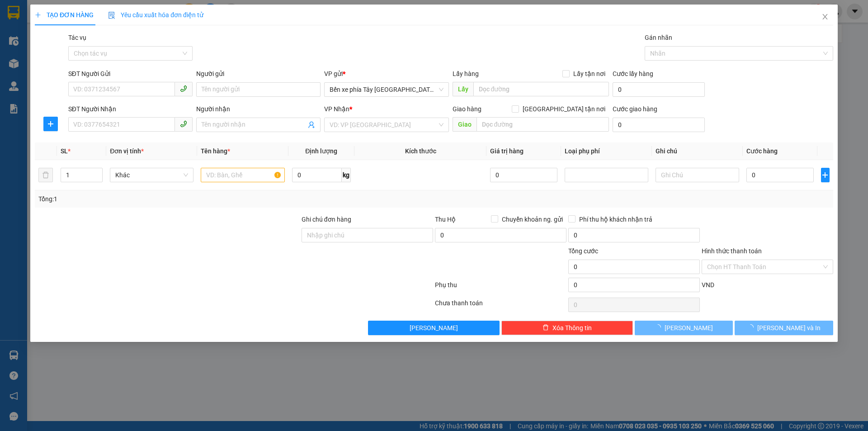 The image size is (868, 431). I want to click on label: Hình thức thanh toán, so click(731, 251).